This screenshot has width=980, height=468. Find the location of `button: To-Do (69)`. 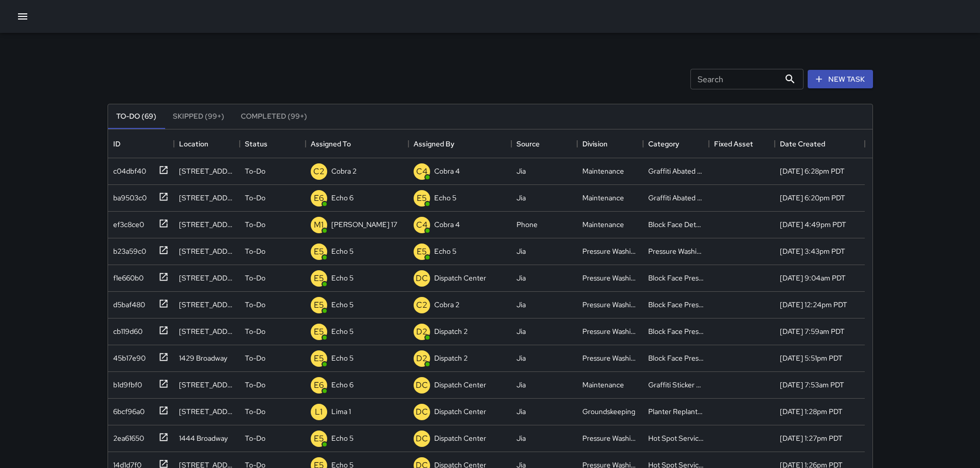

button: To-Do (69) is located at coordinates (136, 117).